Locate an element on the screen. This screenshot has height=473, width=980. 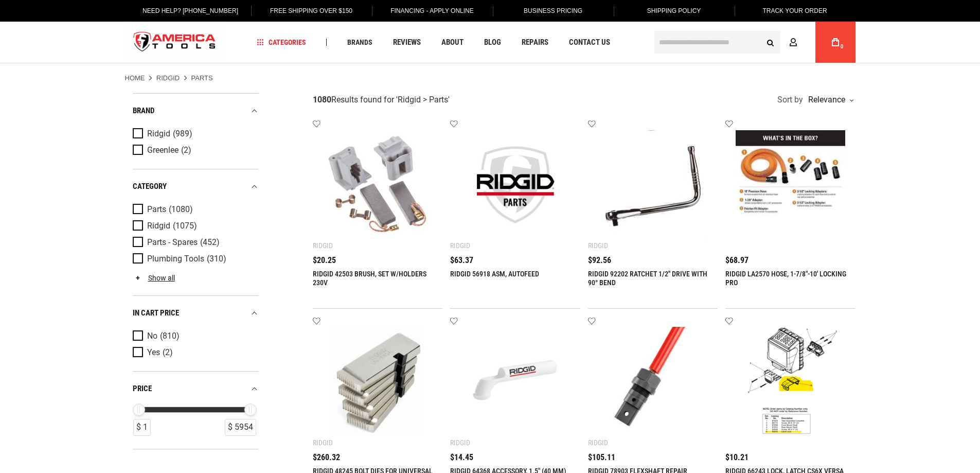
div: $ 1 is located at coordinates (142, 427).